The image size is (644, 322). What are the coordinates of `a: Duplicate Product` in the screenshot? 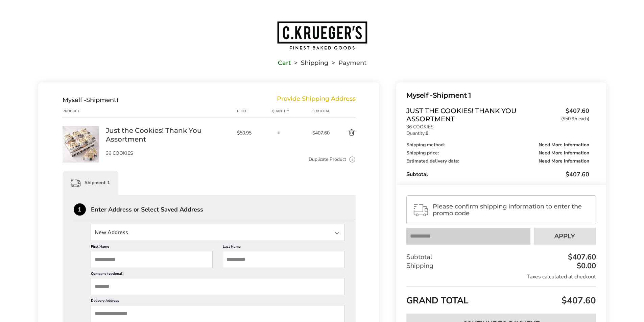 It's located at (328, 160).